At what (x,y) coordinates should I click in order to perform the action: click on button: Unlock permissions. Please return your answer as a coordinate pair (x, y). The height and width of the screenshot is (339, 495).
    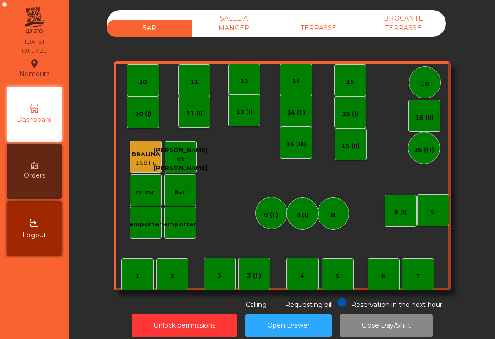
    Looking at the image, I should click on (184, 326).